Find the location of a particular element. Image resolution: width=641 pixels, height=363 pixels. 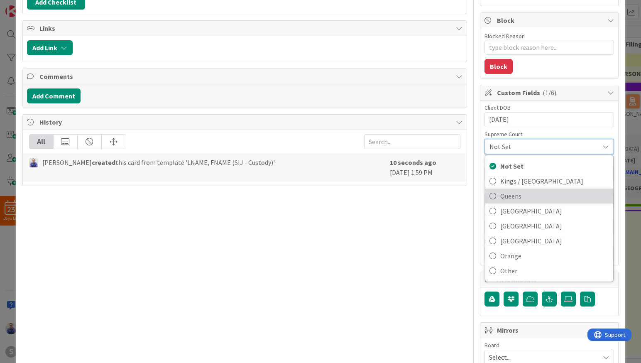

a: Orange is located at coordinates (549, 256).